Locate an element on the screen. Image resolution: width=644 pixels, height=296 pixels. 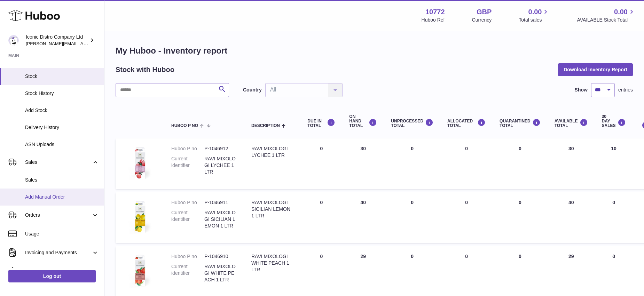
div: QUARANTINED Total is located at coordinates (520, 123).